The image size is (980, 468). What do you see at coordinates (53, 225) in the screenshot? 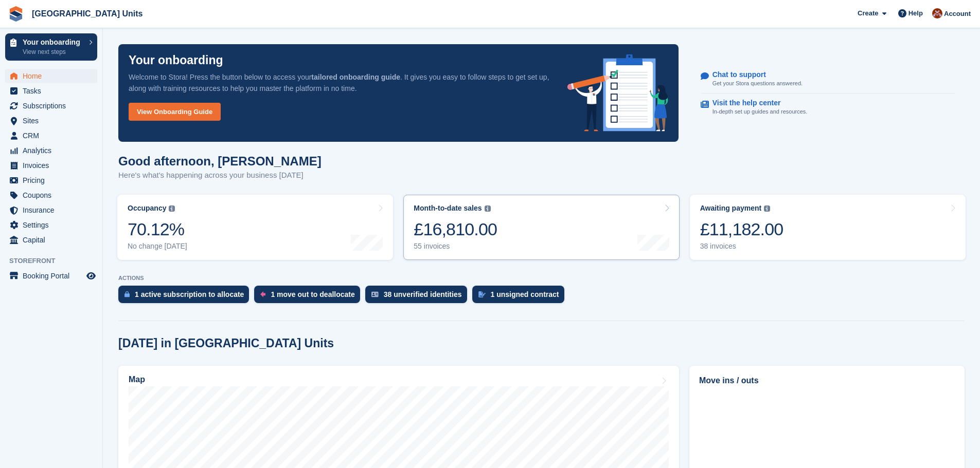
I see `span: Settings` at bounding box center [53, 225].